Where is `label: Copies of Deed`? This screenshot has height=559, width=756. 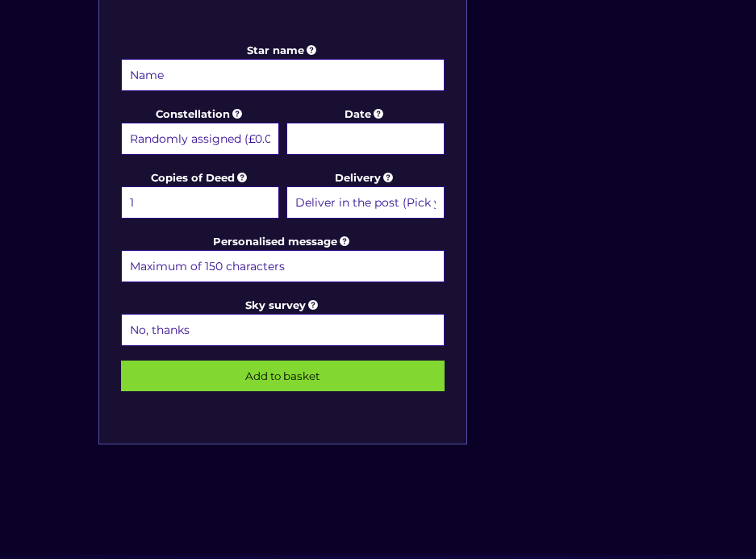
label: Copies of Deed is located at coordinates (200, 195).